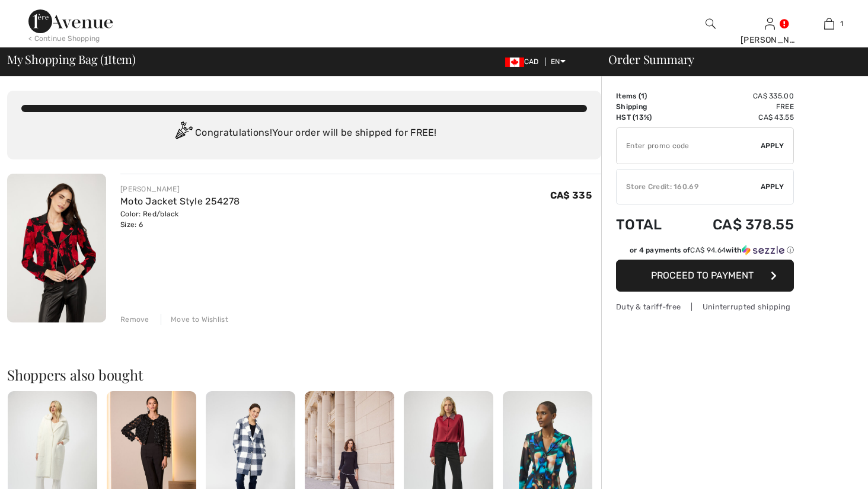 This screenshot has height=489, width=868. What do you see at coordinates (195, 320) in the screenshot?
I see `div: Move to Wishlist` at bounding box center [195, 320].